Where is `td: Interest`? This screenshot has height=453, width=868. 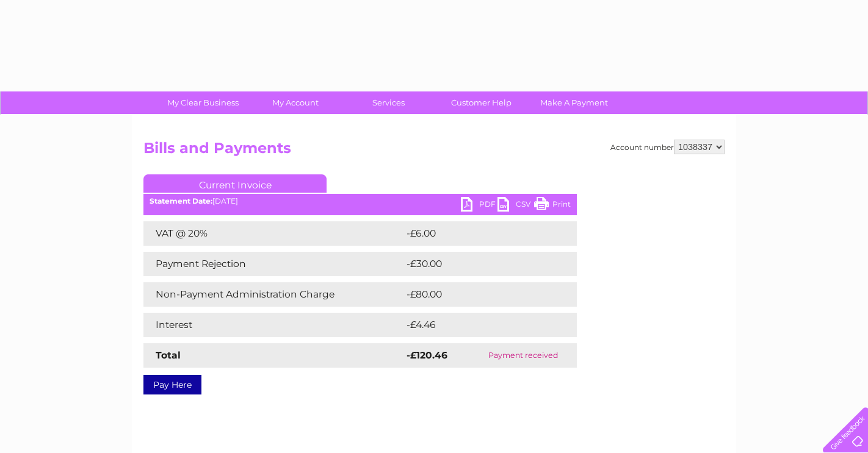 td: Interest is located at coordinates (273, 325).